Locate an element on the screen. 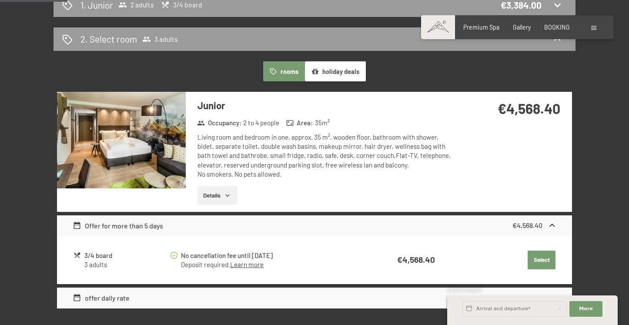 The image size is (629, 325). span: 2 adults is located at coordinates (136, 5).